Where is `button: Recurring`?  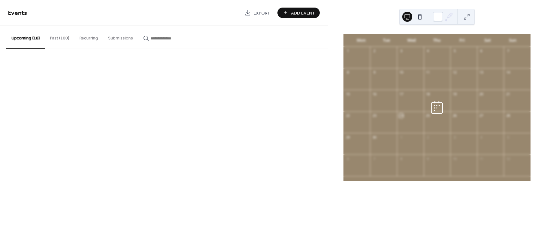 button: Recurring is located at coordinates (88, 37).